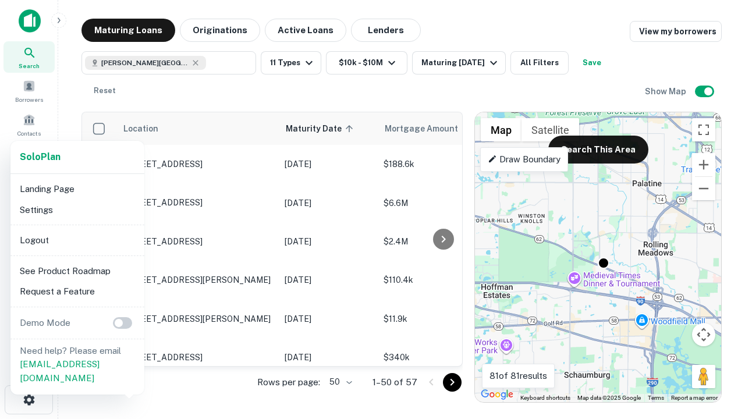  I want to click on p: Demo Mode, so click(45, 323).